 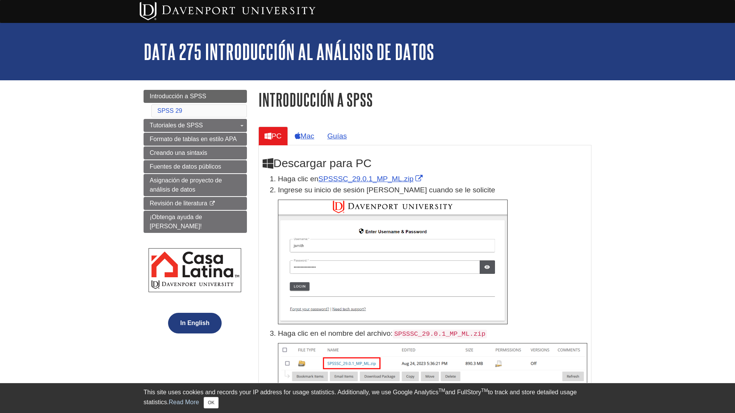 What do you see at coordinates (195, 323) in the screenshot?
I see `a: In English` at bounding box center [195, 323].